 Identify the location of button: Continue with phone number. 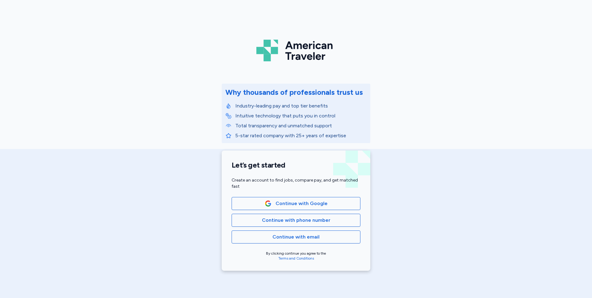
(296, 220).